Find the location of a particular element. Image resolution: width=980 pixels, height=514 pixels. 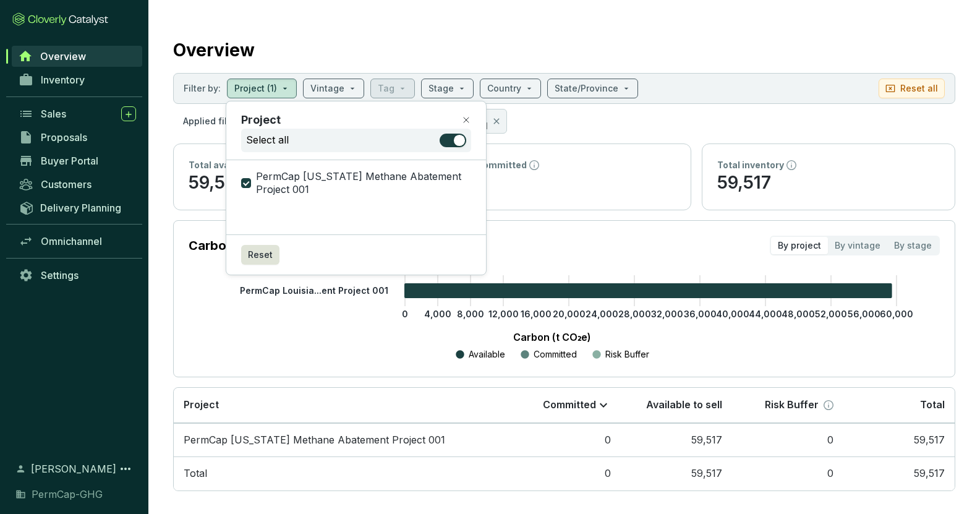

span: PermCap-GHG is located at coordinates (67, 495).